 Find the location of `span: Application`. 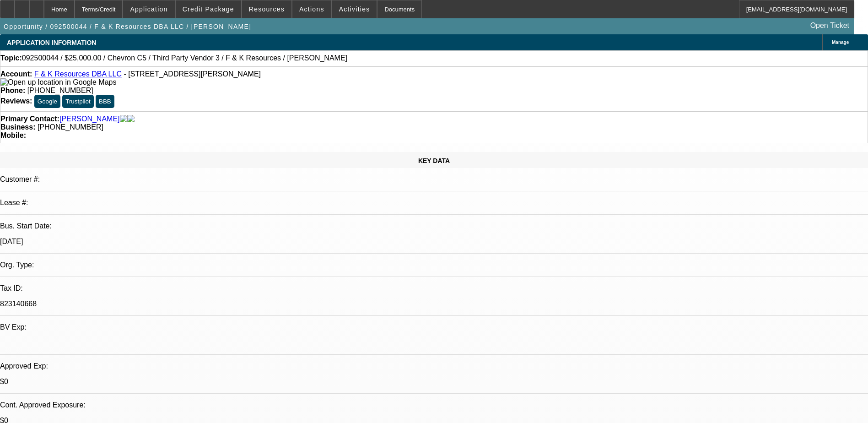

span: Application is located at coordinates (149, 10).